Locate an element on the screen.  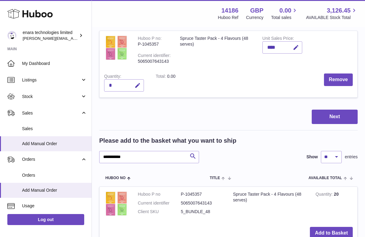
dd: 5065007643143 is located at coordinates (202, 203).